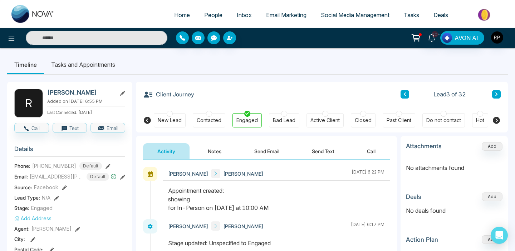 The image size is (515, 251). What do you see at coordinates (462, 38) in the screenshot?
I see `button: AVON AI` at bounding box center [462, 38].